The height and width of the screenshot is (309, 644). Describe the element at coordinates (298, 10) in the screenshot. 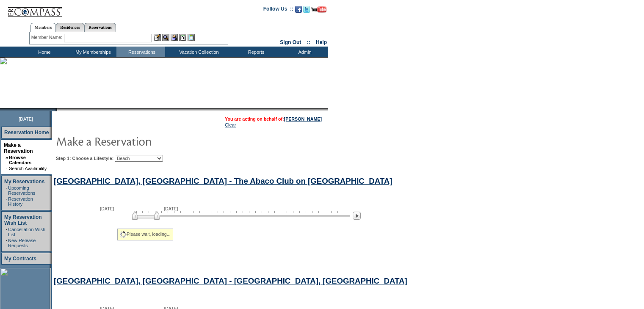

I see `img: Become our fan on Facebook` at that location.